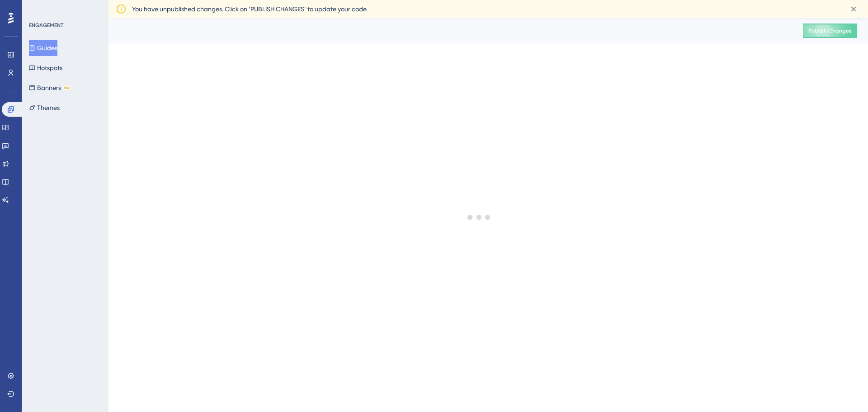 The image size is (868, 412). Describe the element at coordinates (46, 25) in the screenshot. I see `div: ENGAGEMENT` at that location.